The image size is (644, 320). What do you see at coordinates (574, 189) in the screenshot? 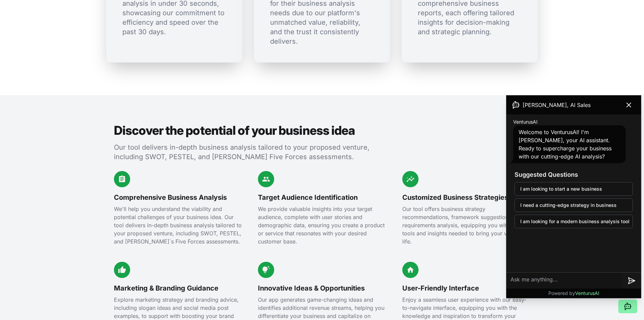
I see `button: I am looking to start a new business` at bounding box center [574, 189].